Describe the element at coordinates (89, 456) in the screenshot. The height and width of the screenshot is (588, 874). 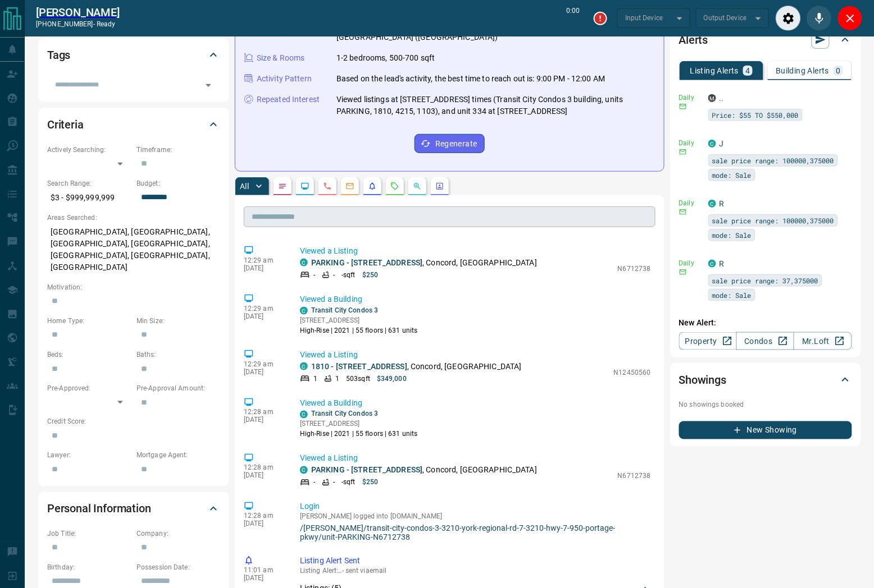
I see `p: Lawyer:` at that location.